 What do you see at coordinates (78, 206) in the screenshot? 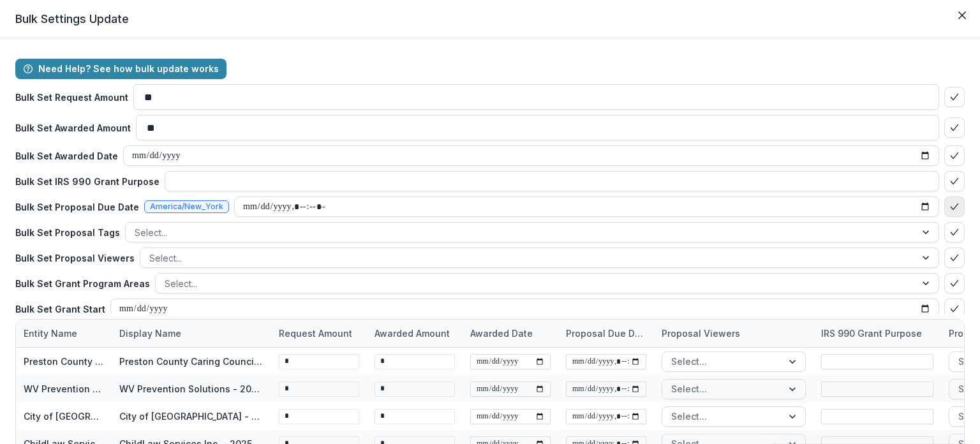
I see `p: Bulk Set Proposal Due Date` at bounding box center [78, 206].